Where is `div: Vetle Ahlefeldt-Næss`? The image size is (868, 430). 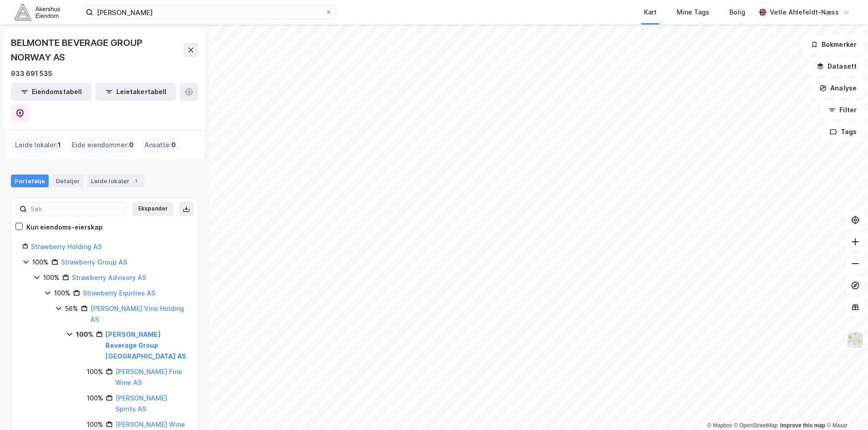
div: Vetle Ahlefeldt-Næss is located at coordinates (804, 12).